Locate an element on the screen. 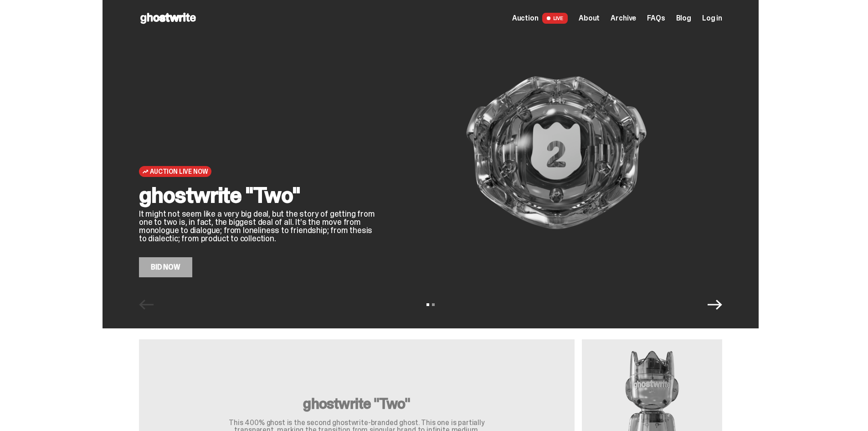 The height and width of the screenshot is (431, 868). button: Next is located at coordinates (715, 305).